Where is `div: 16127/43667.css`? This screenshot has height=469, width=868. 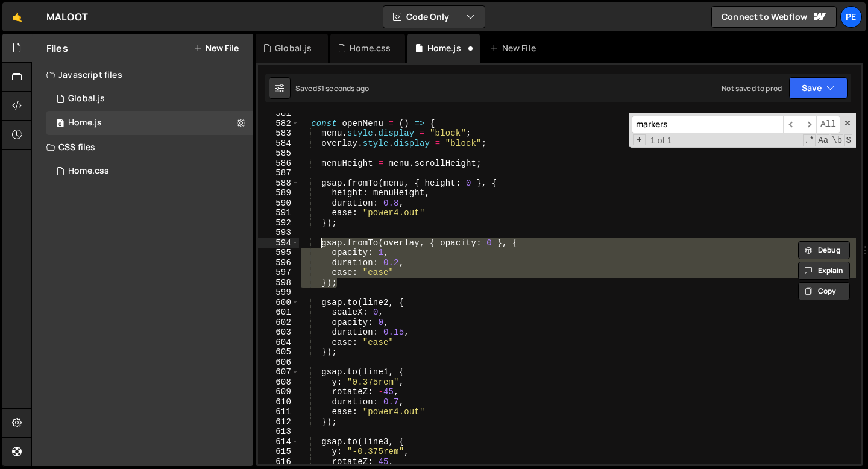 div: 16127/43667.css is located at coordinates (149, 171).